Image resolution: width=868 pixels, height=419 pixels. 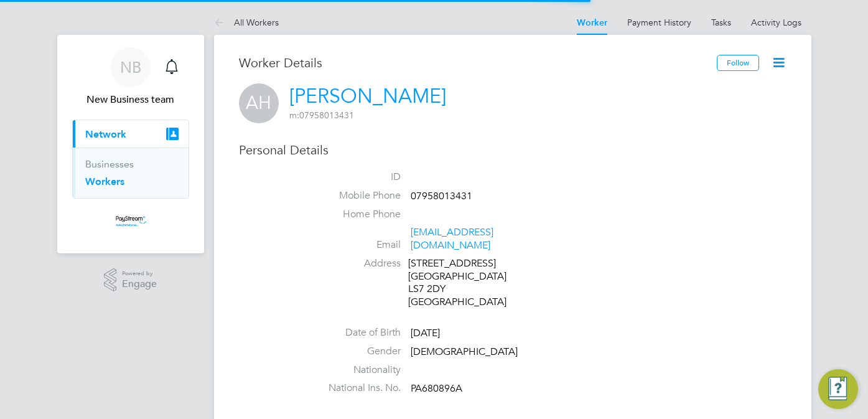 I want to click on span: Network, so click(x=106, y=134).